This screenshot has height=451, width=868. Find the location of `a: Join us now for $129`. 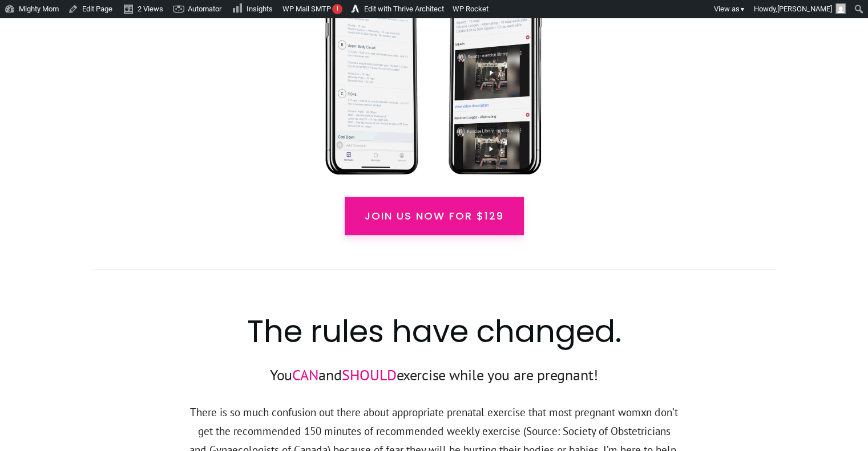

a: Join us now for $129 is located at coordinates (434, 215).